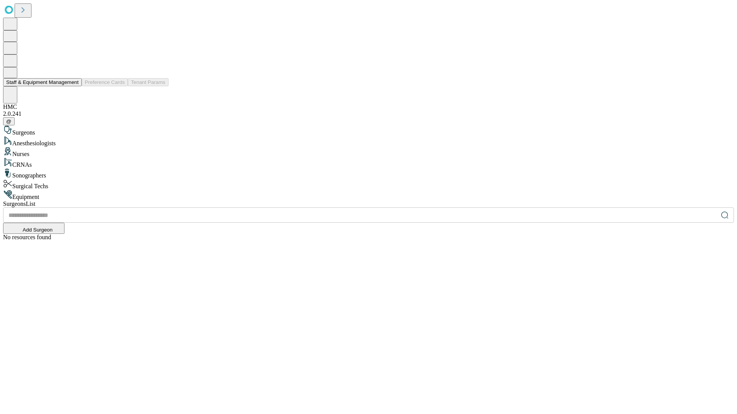 The width and height of the screenshot is (737, 414). I want to click on button: Staff & Equipment Management, so click(42, 82).